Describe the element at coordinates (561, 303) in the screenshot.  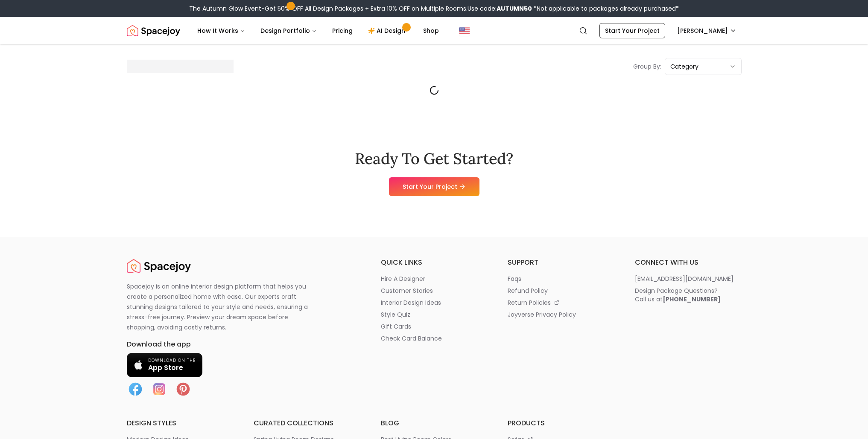
I see `a: return policies` at that location.